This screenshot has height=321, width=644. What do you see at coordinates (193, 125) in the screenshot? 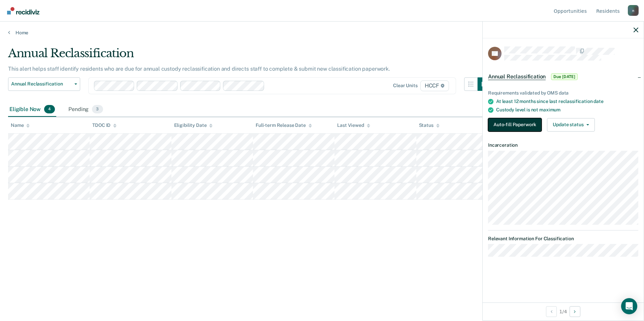
I see `div: Eligibility Date` at bounding box center [193, 125].